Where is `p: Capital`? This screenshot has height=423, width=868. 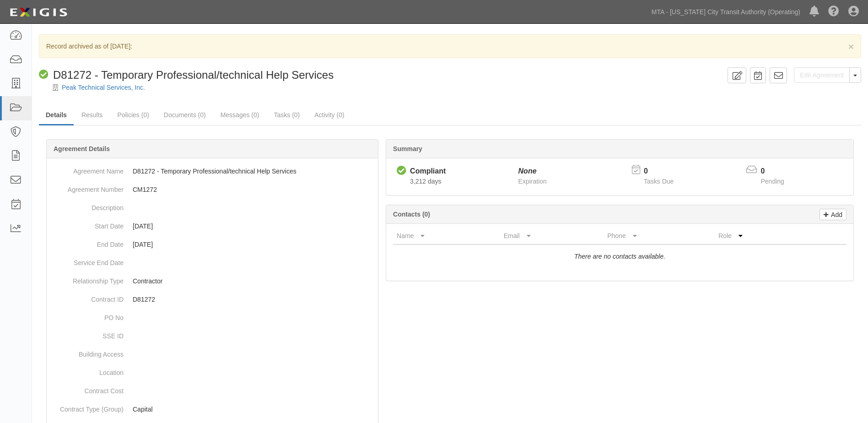
p: Capital is located at coordinates (253, 409).